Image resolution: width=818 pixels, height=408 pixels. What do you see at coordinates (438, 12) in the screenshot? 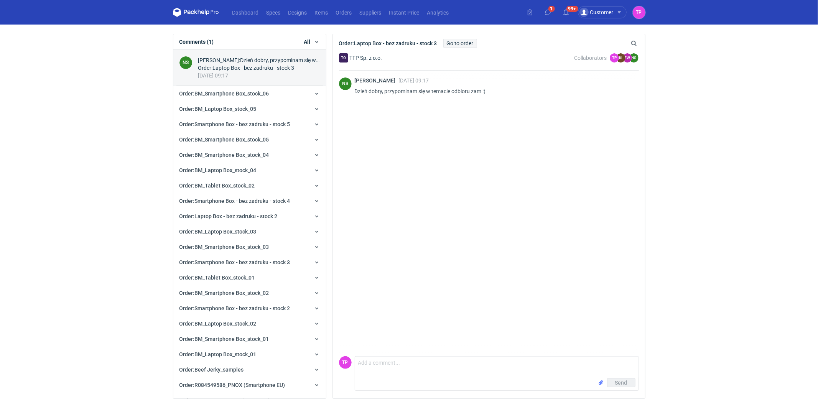
I see `a: Analytics` at bounding box center [438, 12].